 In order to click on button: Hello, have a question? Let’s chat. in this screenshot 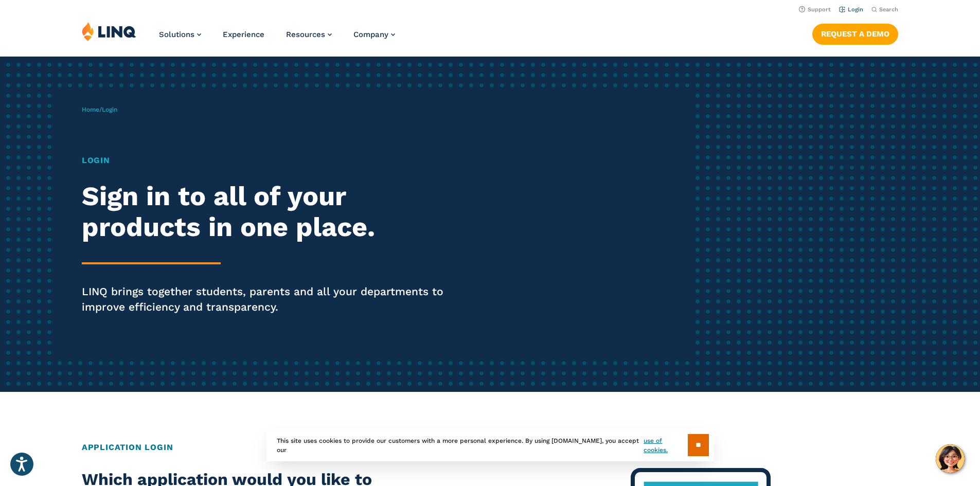, I will do `click(950, 459)`.